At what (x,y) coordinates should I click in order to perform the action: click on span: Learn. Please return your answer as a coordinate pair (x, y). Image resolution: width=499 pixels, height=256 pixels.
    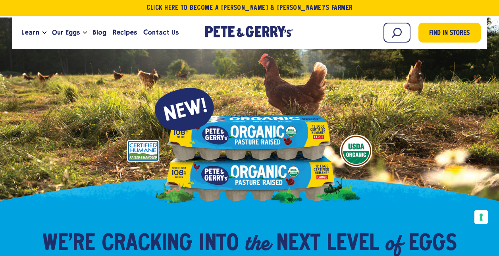
    Looking at the image, I should click on (30, 32).